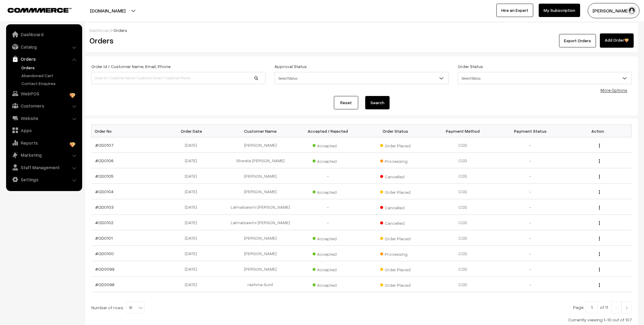 Image resolution: width=644 pixels, height=325 pixels. What do you see at coordinates (44, 167) in the screenshot?
I see `a: Staff Management` at bounding box center [44, 167].